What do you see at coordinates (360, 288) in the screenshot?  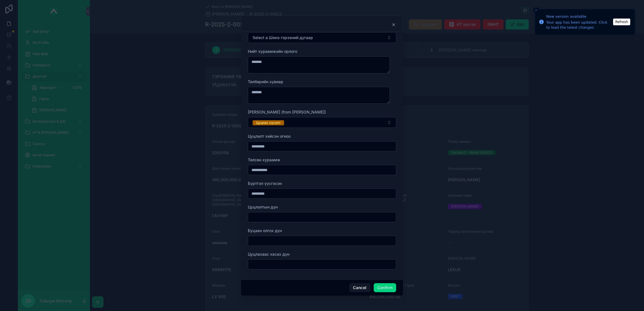 I see `button: Cancel` at bounding box center [360, 288].